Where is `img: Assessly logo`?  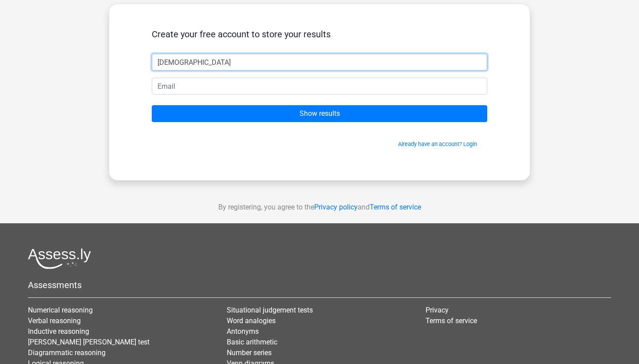 img: Assessly logo is located at coordinates (60, 258).